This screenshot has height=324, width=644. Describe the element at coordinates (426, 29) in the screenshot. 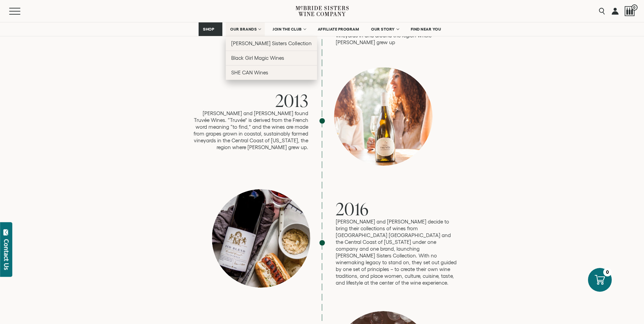

I see `a: FIND NEAR YOU` at that location.